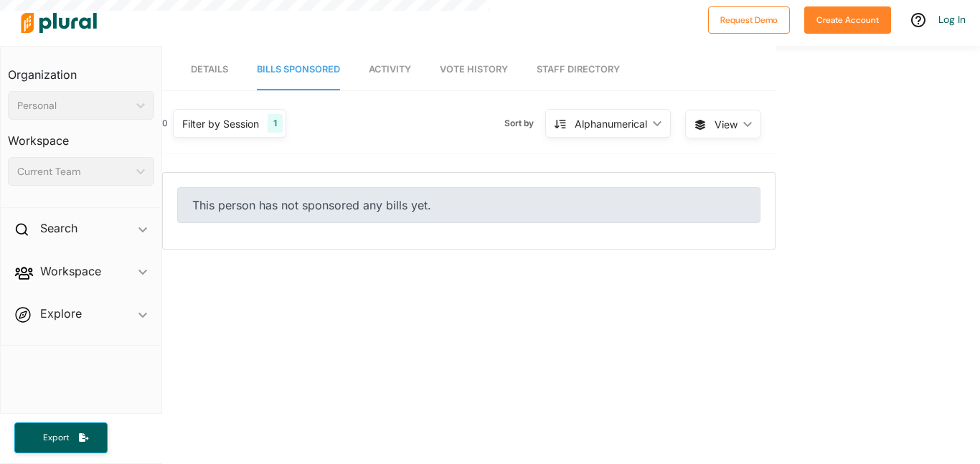  Describe the element at coordinates (165, 123) in the screenshot. I see `div: 0` at that location.